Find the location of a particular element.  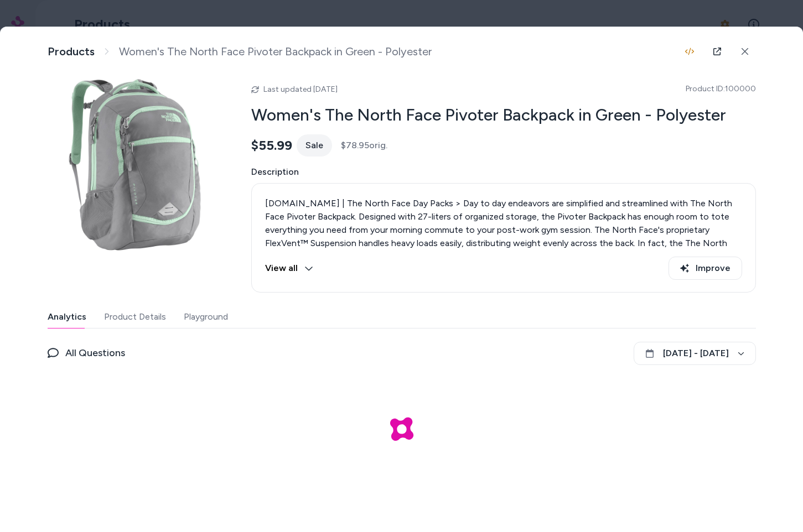

span: Women's The North Face Pivoter Backpack in Green - Polyester is located at coordinates (275, 51).